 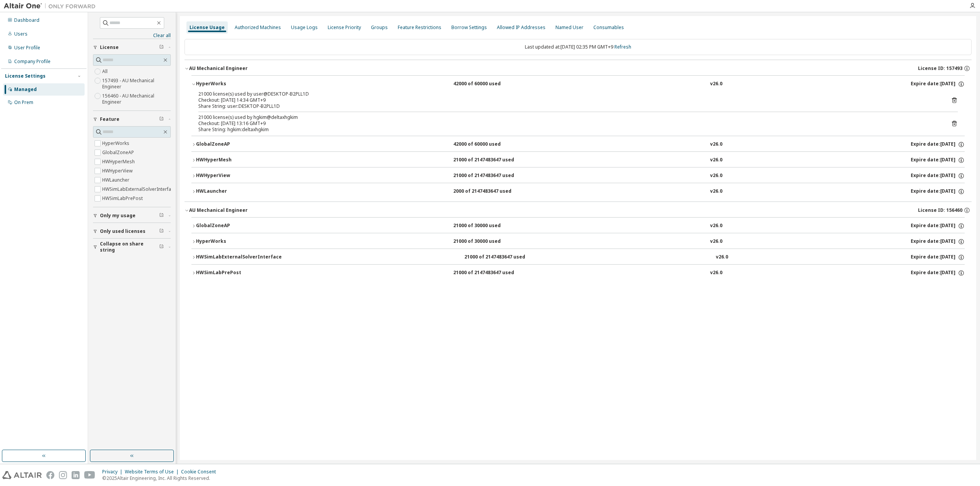 What do you see at coordinates (20, 34) in the screenshot?
I see `div: Users` at bounding box center [20, 34].